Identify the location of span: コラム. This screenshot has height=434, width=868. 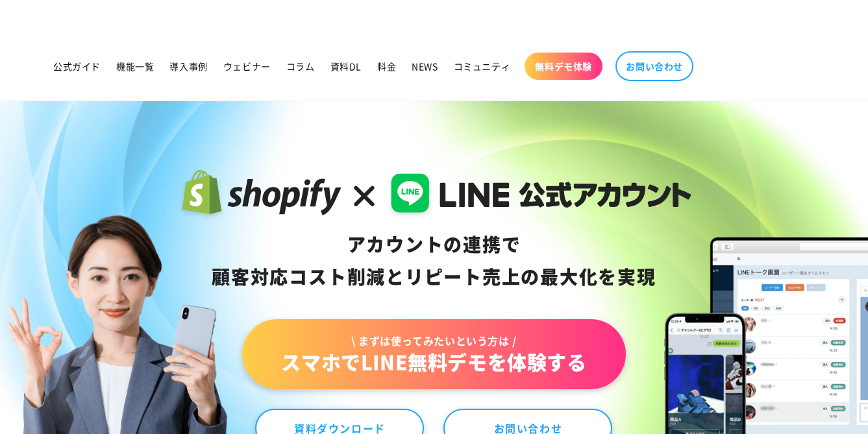
(300, 66).